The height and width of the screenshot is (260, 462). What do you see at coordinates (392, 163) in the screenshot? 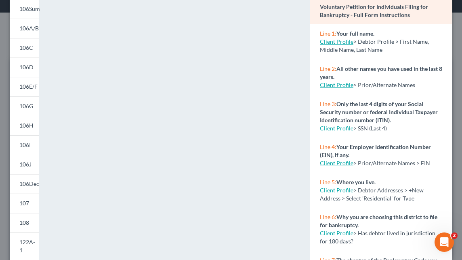
I see `span: > Prior/Alternate Names > EIN` at bounding box center [392, 163].